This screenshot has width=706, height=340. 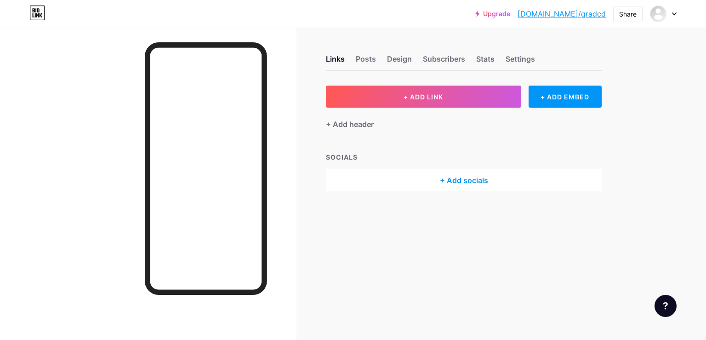 What do you see at coordinates (493, 14) in the screenshot?
I see `a: Upgrade` at bounding box center [493, 14].